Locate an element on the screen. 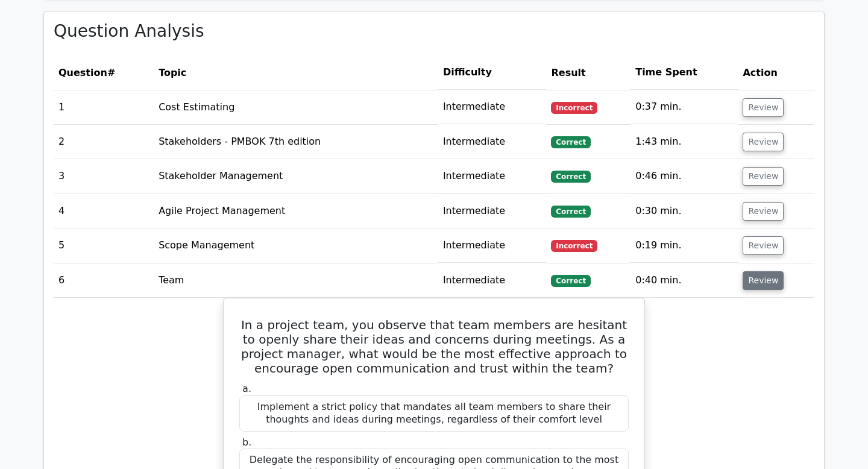 This screenshot has height=469, width=868. td: 0:40 min. is located at coordinates (684, 280).